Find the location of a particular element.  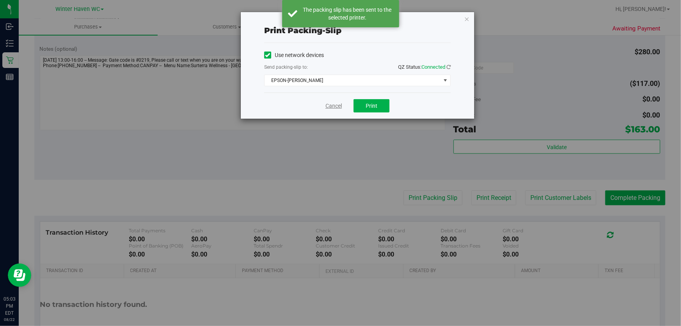

span: select is located at coordinates (445, 80).